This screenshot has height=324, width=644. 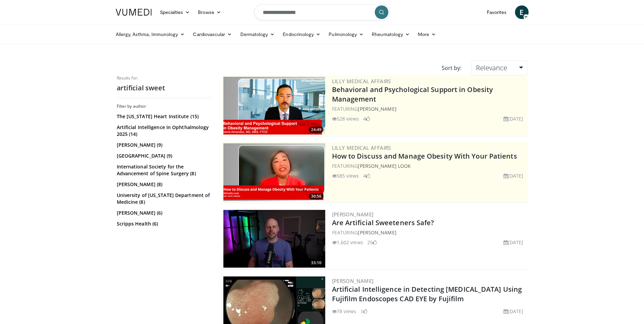 I want to click on a: Rheumatology, so click(x=391, y=34).